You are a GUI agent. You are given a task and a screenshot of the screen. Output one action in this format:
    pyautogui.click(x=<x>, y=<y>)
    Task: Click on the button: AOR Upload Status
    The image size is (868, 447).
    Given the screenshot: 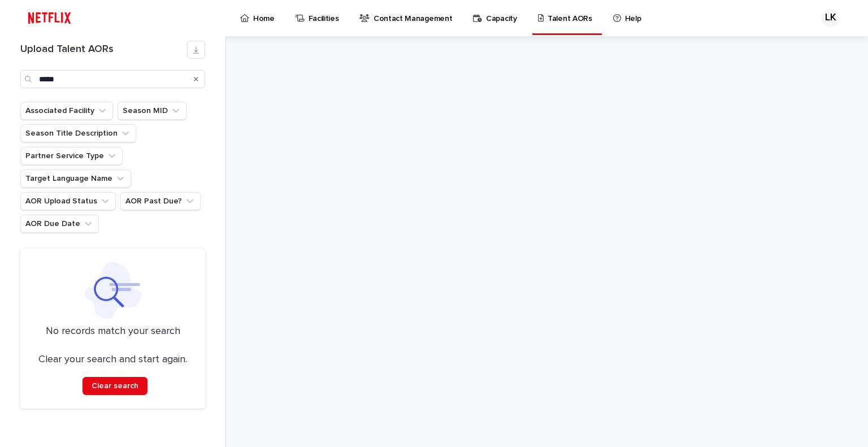 What is the action you would take?
    pyautogui.click(x=68, y=201)
    